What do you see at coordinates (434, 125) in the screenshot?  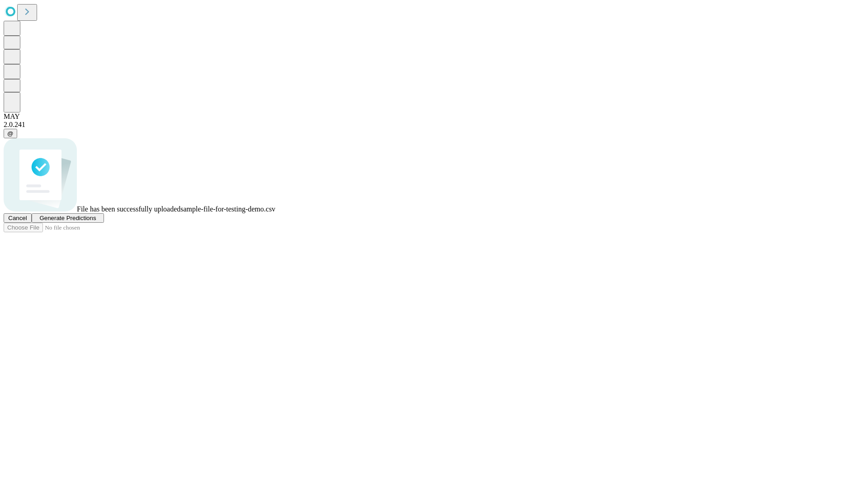 I see `div: 2.0.241` at bounding box center [434, 125].